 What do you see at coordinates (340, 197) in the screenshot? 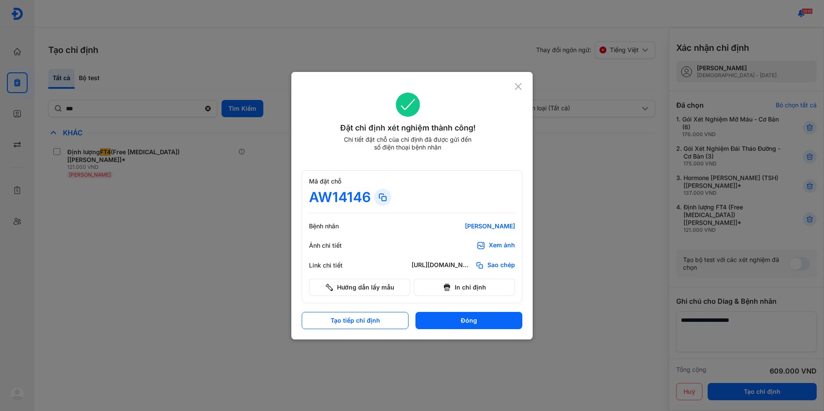
I see `div: AW14146` at bounding box center [340, 197].